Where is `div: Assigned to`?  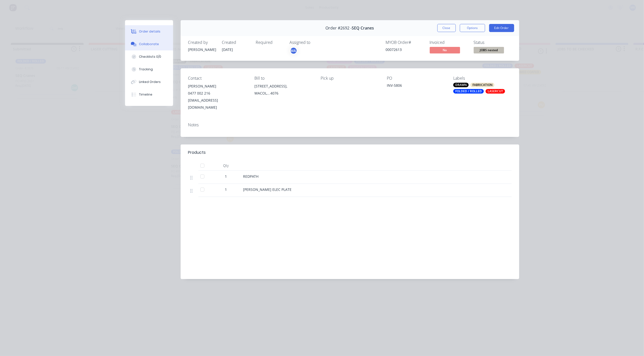
div: Assigned to is located at coordinates (315, 42).